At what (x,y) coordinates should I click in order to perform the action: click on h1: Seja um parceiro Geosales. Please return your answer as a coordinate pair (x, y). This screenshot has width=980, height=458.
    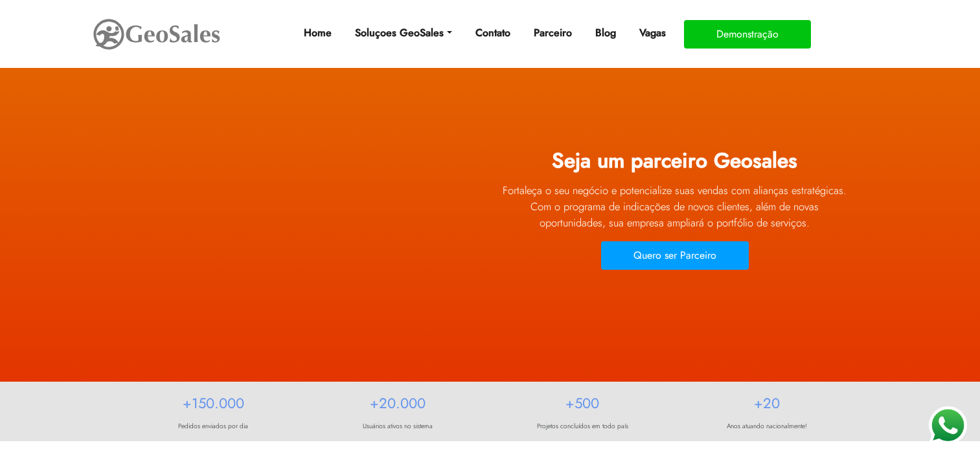
    Looking at the image, I should click on (675, 164).